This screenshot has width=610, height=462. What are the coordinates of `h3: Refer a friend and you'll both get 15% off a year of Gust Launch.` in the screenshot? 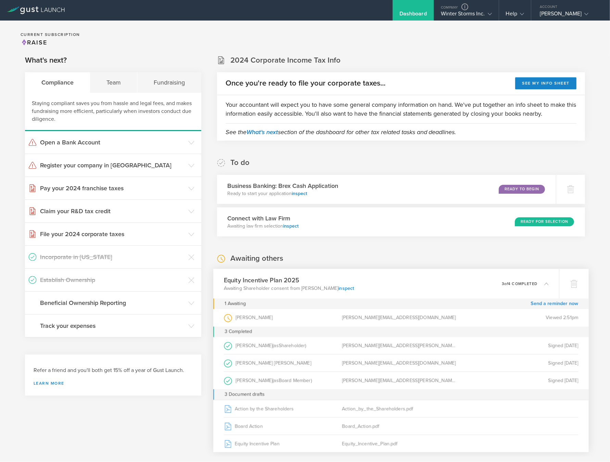 It's located at (113, 370).